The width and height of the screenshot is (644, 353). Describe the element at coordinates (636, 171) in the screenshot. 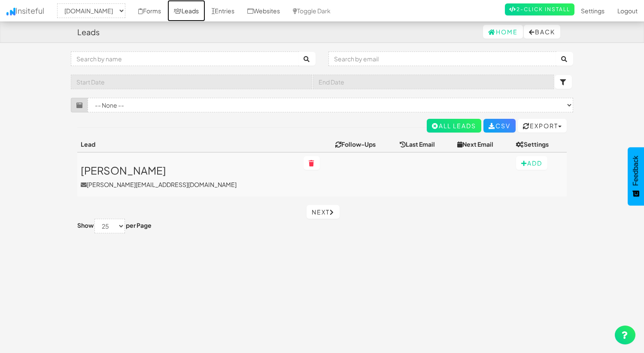

I see `span: Feedback` at that location.